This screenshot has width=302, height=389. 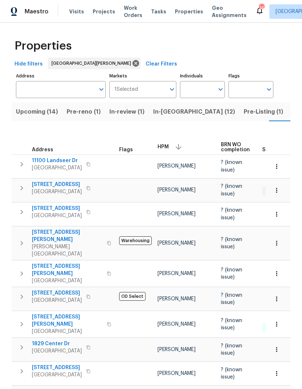 What do you see at coordinates (163, 147) in the screenshot?
I see `span: HPM` at bounding box center [163, 147].